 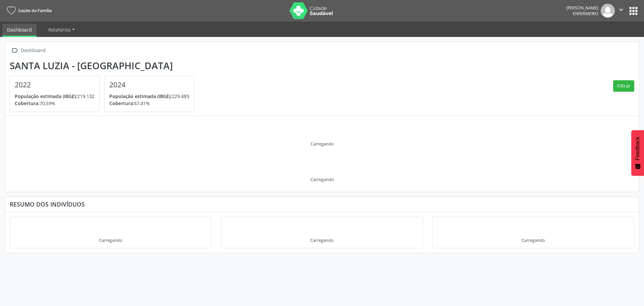 What do you see at coordinates (149, 96) in the screenshot?
I see `p: 229.483` at bounding box center [149, 96].